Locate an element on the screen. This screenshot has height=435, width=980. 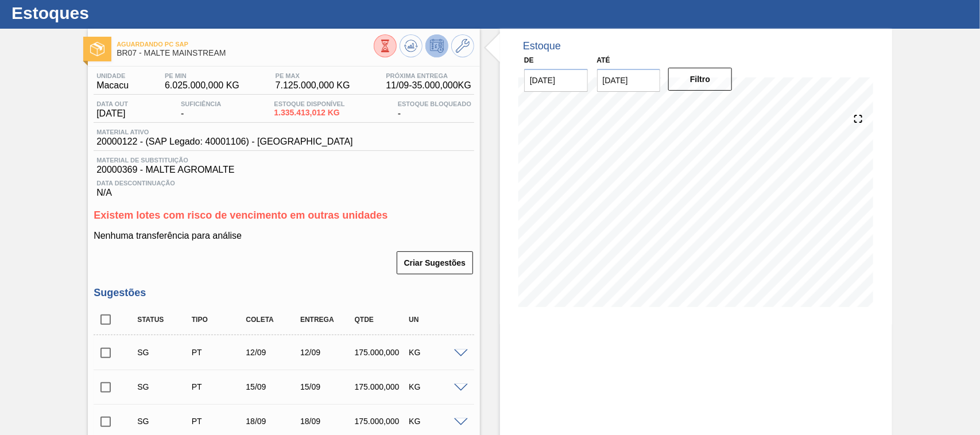
div: Estoque is located at coordinates (542, 46).